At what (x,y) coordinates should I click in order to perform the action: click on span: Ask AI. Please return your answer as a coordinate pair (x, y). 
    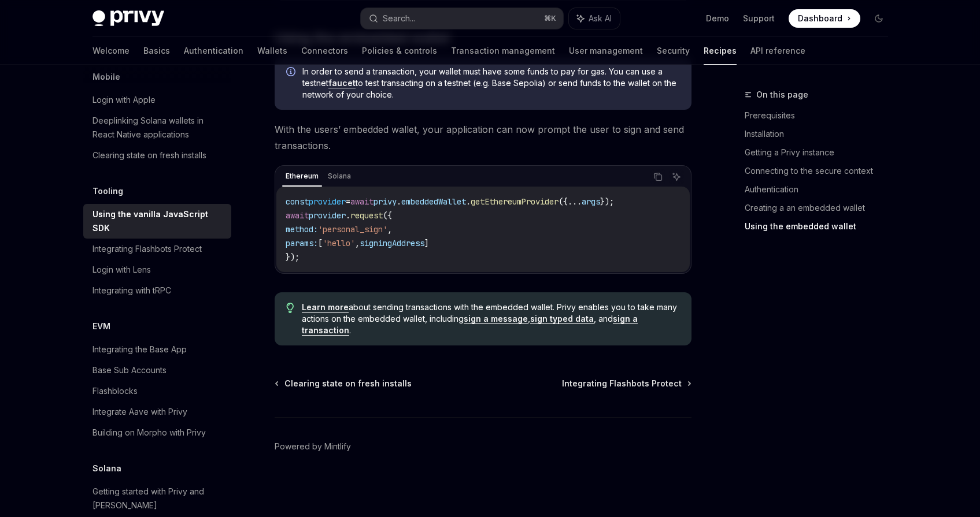
    Looking at the image, I should click on (600, 18).